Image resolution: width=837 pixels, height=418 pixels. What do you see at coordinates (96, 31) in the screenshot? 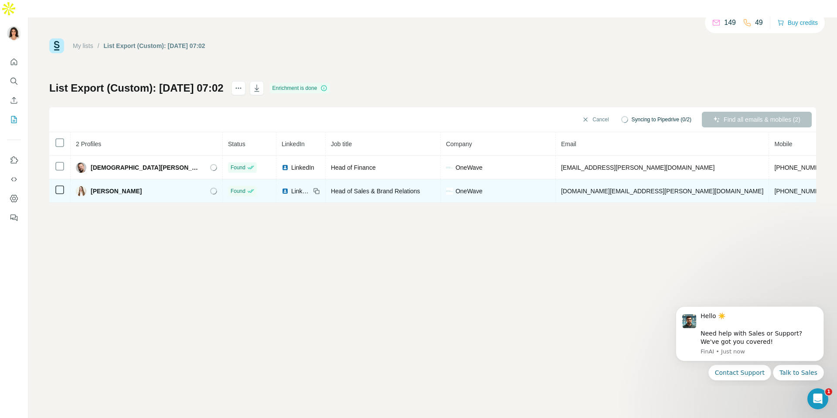
I see `div: Message content` at bounding box center [96, 31].